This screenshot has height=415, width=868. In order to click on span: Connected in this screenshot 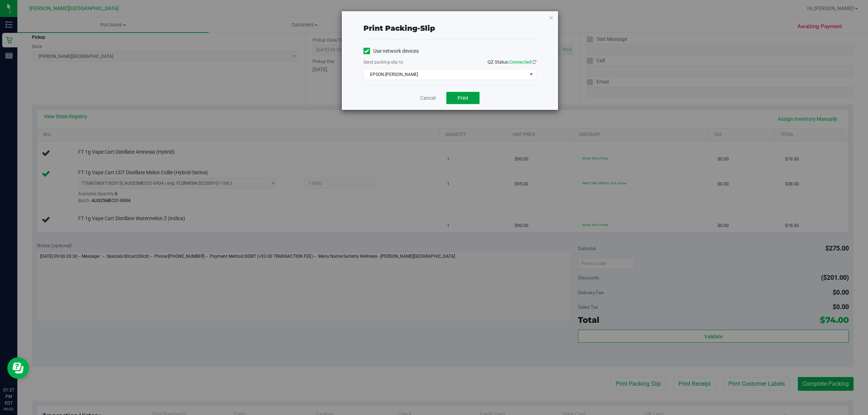, I will do `click(520, 62)`.